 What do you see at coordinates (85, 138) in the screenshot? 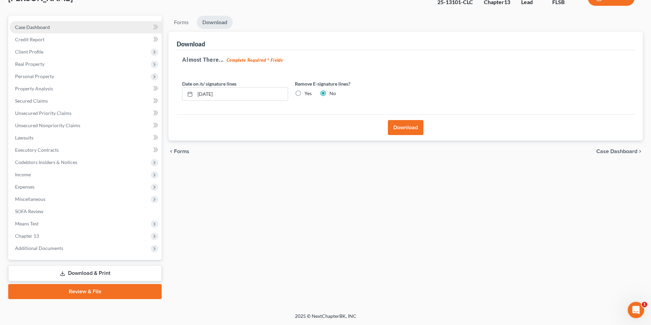
I see `a: Lawsuits` at bounding box center [85, 138].